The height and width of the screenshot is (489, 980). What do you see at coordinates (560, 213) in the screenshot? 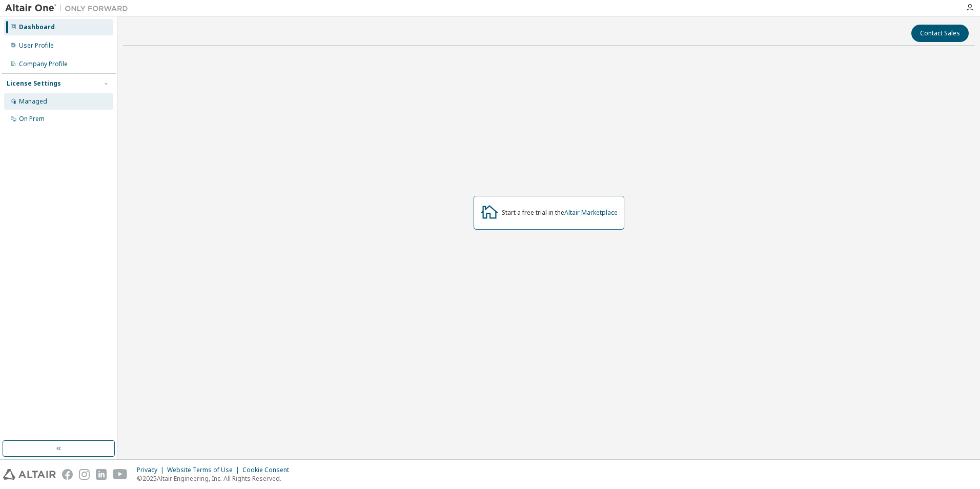
I see `div: Start a free trial in the` at bounding box center [560, 213].